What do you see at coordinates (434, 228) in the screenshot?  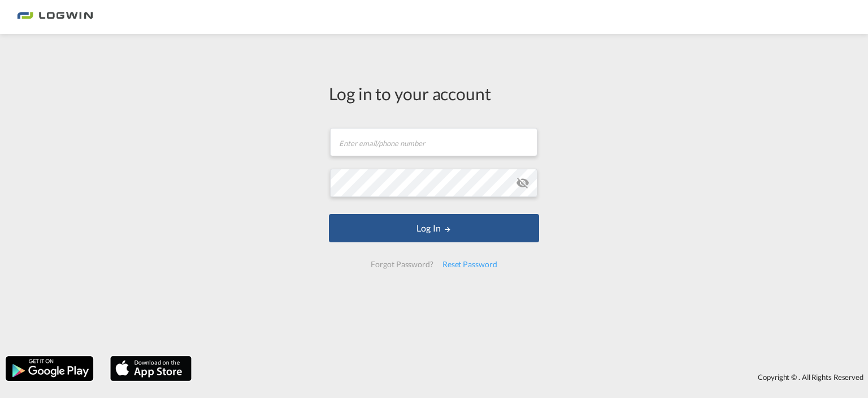 I see `button: LOGIN` at bounding box center [434, 228].